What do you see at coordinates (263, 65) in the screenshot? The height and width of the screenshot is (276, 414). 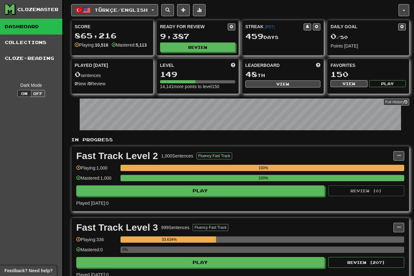 I see `span: Leaderboard` at bounding box center [263, 65].